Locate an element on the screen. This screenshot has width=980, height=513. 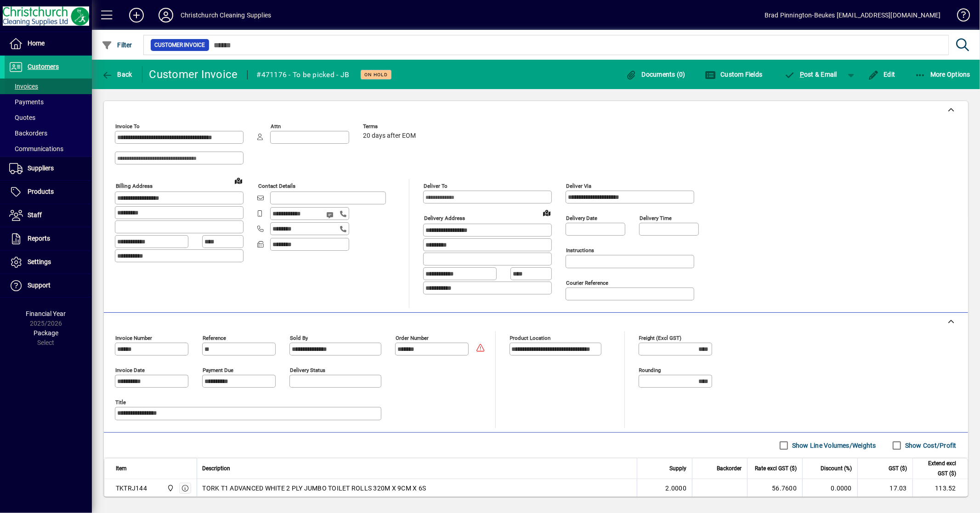
span: TORK T1 ADVANCED WHITE 2 PLY JUMBO TOILET ROLLS 320M X 9CM X 6S is located at coordinates (314, 489).